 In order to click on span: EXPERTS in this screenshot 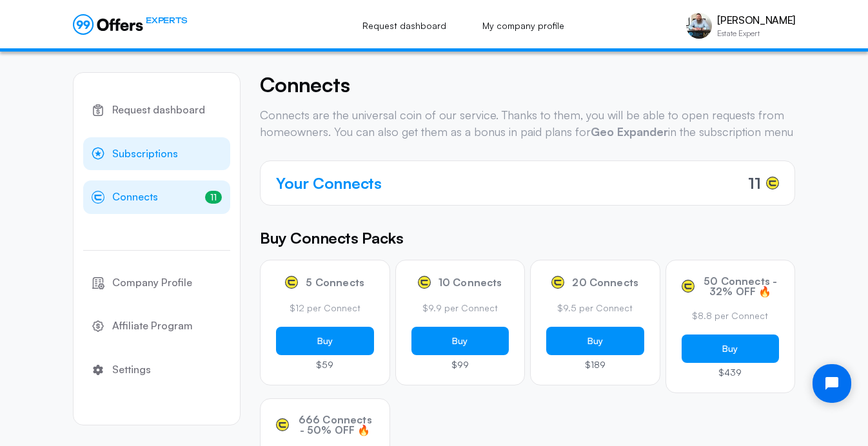, I will do `click(167, 20)`.